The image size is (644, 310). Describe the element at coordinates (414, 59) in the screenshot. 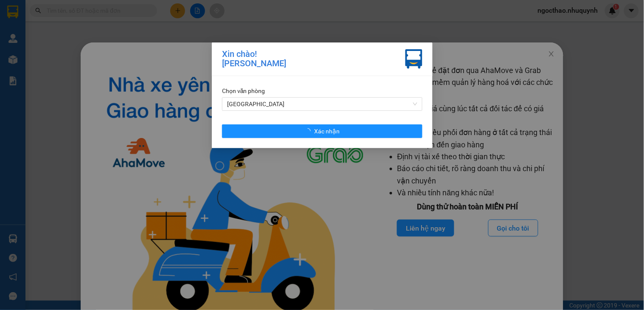

I see `img: vxr-icon` at that location.